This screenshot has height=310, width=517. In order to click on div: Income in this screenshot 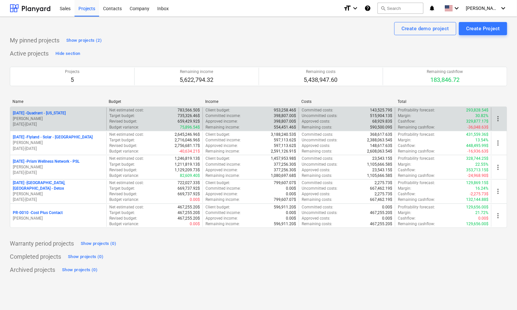, I will do `click(251, 102)`.